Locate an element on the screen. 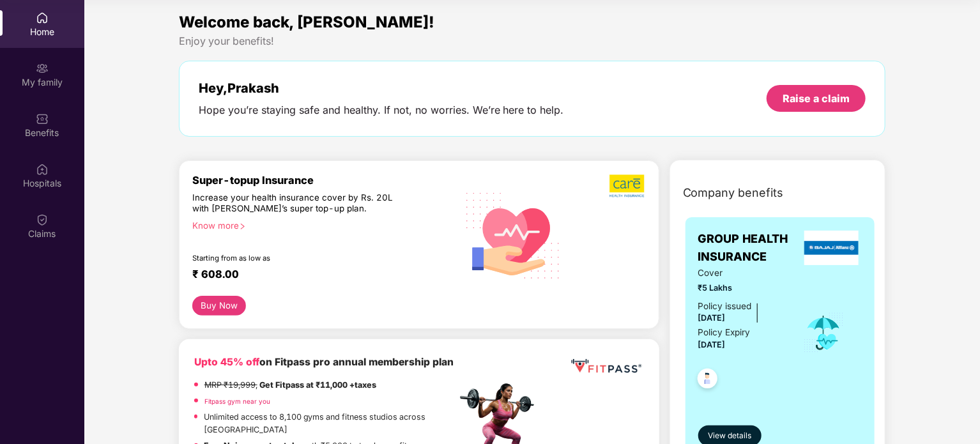 This screenshot has height=444, width=980. img: svg+xml;base64,PHN2ZyBpZD0iQ2xhaW0iIHhtbG5zPSJodHRwOi8vd3d3LnczLm9yZy8yMDAwL3N2ZyIgd2lkdGg9IjIwIi... is located at coordinates (42, 220).